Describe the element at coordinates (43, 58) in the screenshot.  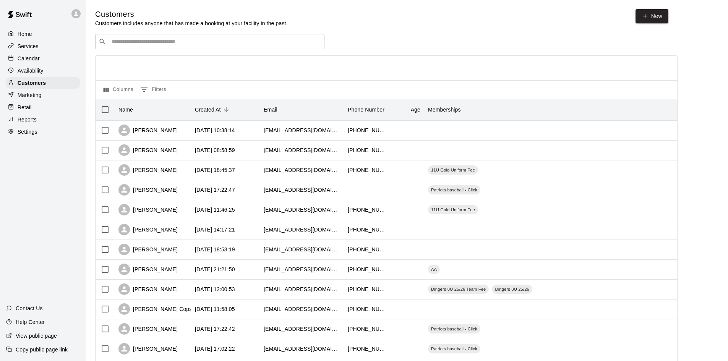
I see `div: Calendar` at that location.